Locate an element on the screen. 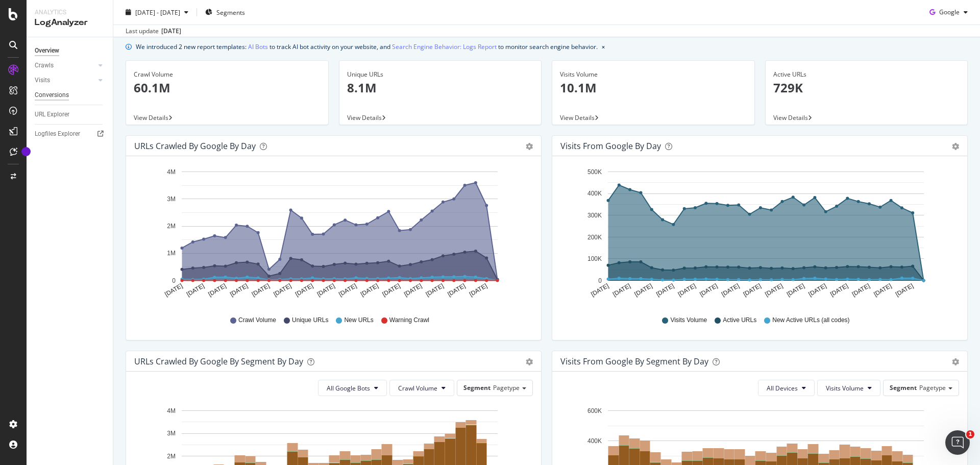 The width and height of the screenshot is (980, 465). div: info banner is located at coordinates (547, 47).